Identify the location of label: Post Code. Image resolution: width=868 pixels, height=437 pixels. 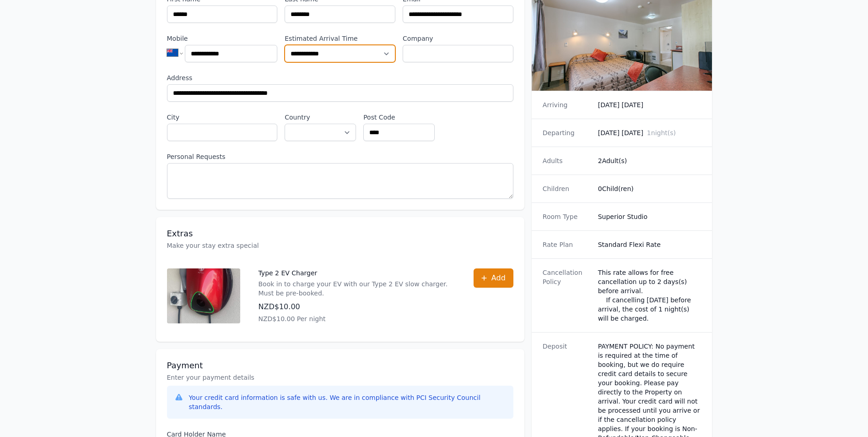
(399, 117).